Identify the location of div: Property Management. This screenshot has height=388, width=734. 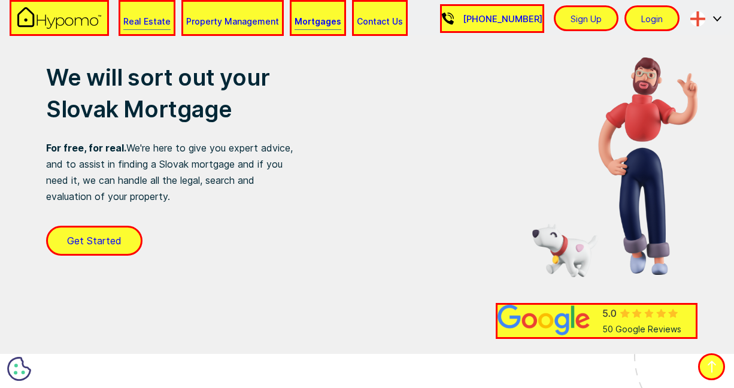
(232, 21).